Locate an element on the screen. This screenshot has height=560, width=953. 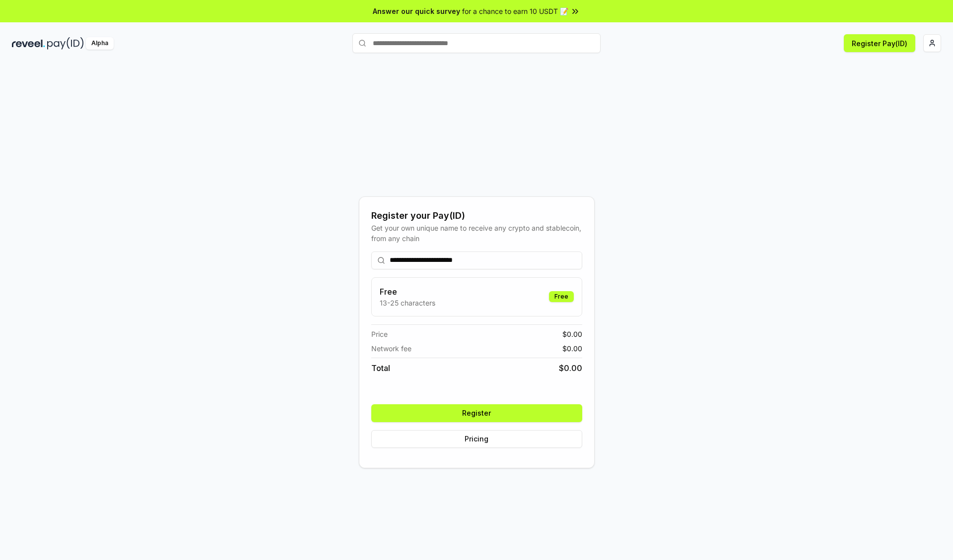
div: Free is located at coordinates (561, 297).